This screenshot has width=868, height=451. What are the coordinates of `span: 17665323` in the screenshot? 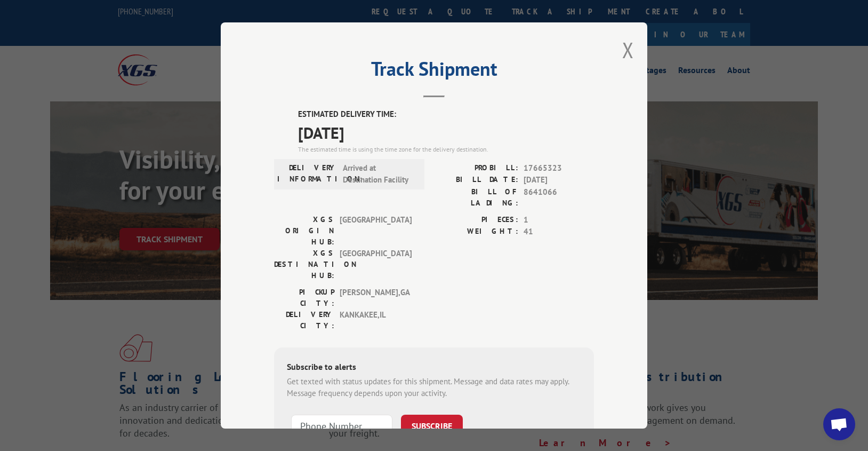 It's located at (559, 168).